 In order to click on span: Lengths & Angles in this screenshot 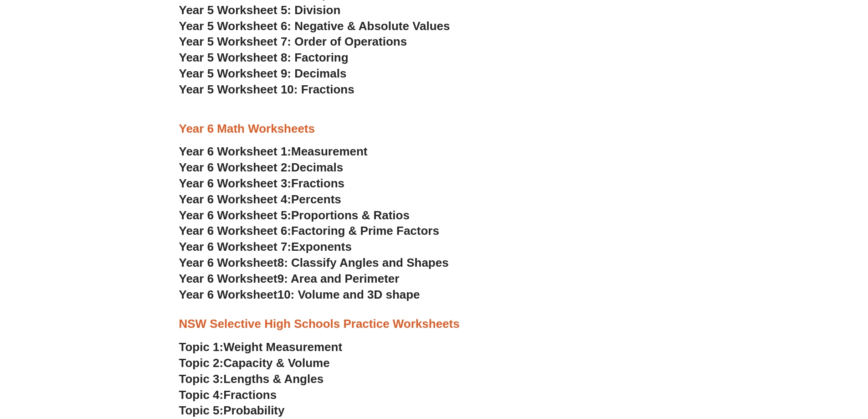, I will do `click(274, 378)`.